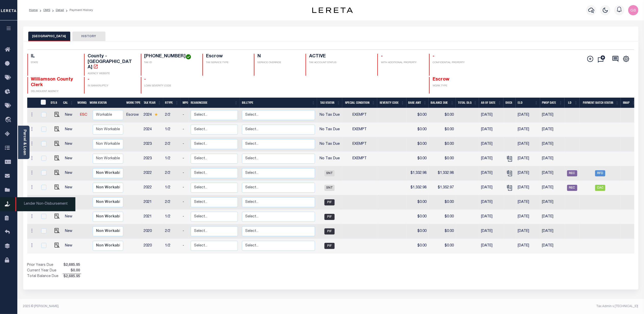  Describe the element at coordinates (172, 102) in the screenshot. I see `th: RType: activate to sort column ascending` at that location.